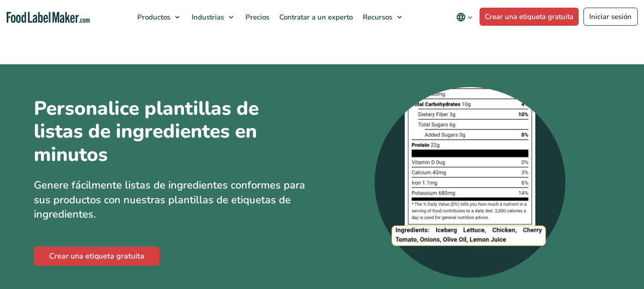  What do you see at coordinates (315, 17) in the screenshot?
I see `span: Contratar a un experto` at bounding box center [315, 17].